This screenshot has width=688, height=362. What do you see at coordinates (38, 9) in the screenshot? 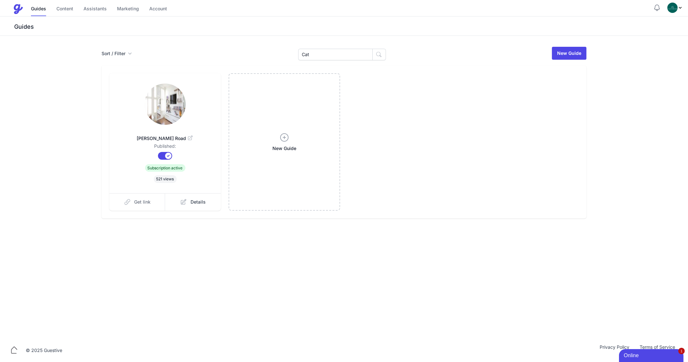
I see `a: Guides` at bounding box center [38, 9].